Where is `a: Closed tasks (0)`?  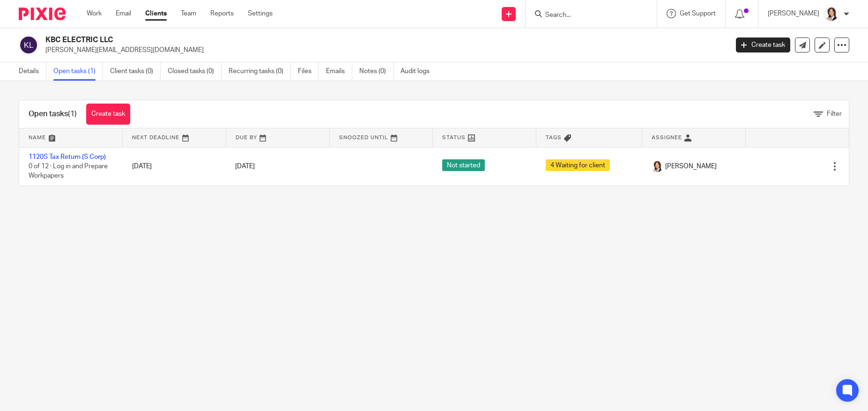 a: Closed tasks (0) is located at coordinates (194, 71).